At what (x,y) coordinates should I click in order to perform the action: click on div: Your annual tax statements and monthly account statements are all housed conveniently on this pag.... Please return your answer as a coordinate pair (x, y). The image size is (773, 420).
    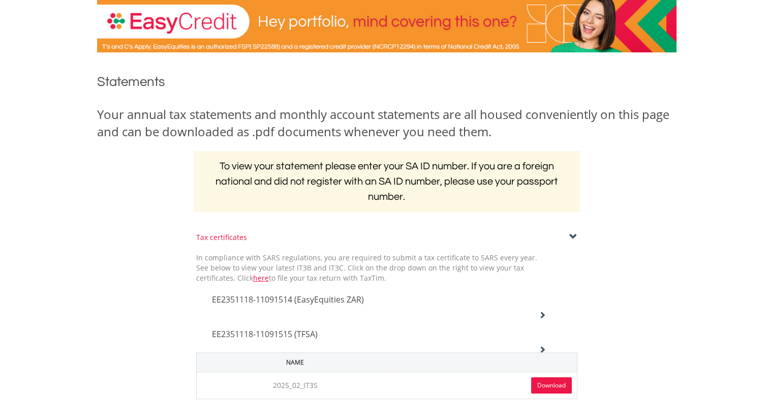
    Looking at the image, I should click on (387, 123).